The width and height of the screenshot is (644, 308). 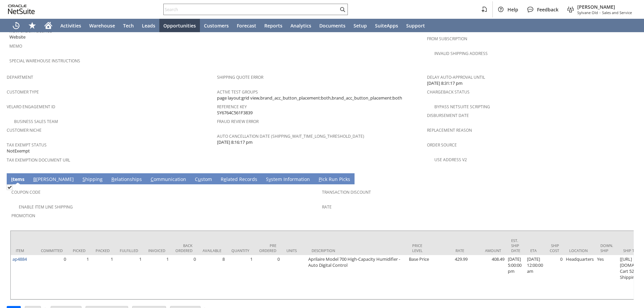 I want to click on a: Leads, so click(x=149, y=26).